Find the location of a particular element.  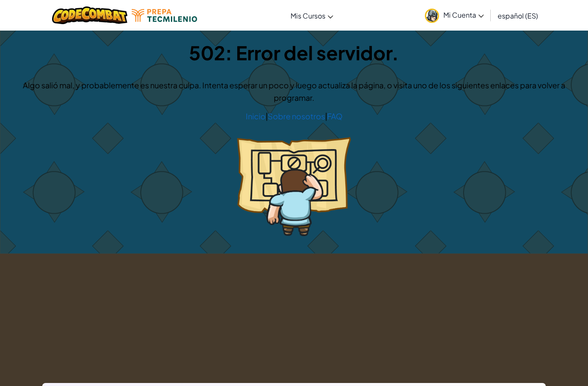

a: Inicio is located at coordinates (256, 116).